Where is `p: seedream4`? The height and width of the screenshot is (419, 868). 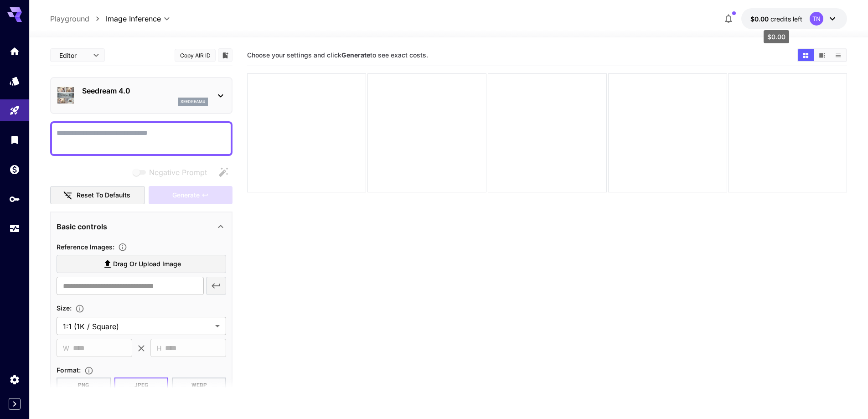 p: seedream4 is located at coordinates (193, 102).